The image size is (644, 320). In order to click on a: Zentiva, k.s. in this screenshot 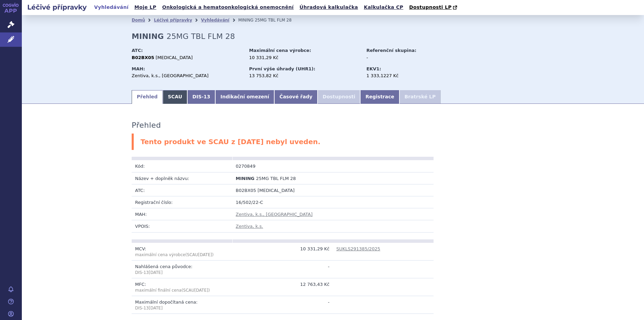, I will do `click(249, 226)`.